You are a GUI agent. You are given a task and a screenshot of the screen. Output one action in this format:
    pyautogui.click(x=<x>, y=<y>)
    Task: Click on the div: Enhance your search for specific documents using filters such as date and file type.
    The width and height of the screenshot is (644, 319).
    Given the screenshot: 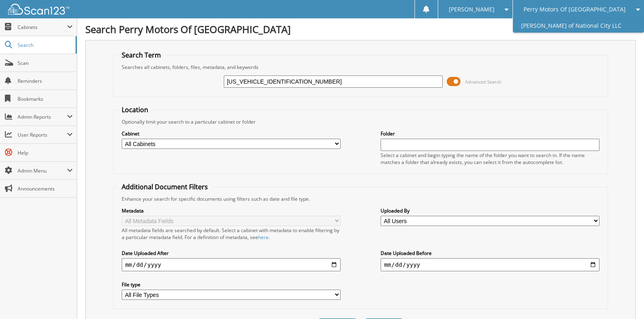 What is the action you would take?
    pyautogui.click(x=360, y=199)
    